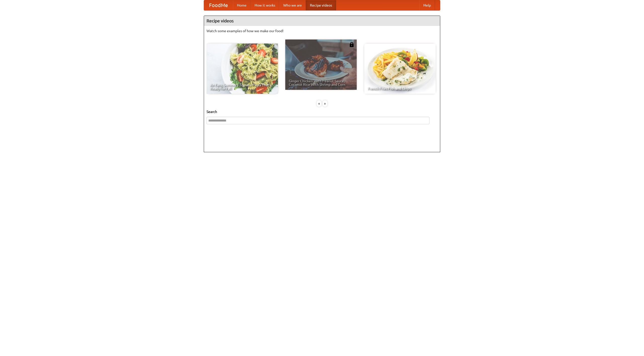 The height and width of the screenshot is (356, 644). I want to click on img: 483408.png, so click(351, 45).